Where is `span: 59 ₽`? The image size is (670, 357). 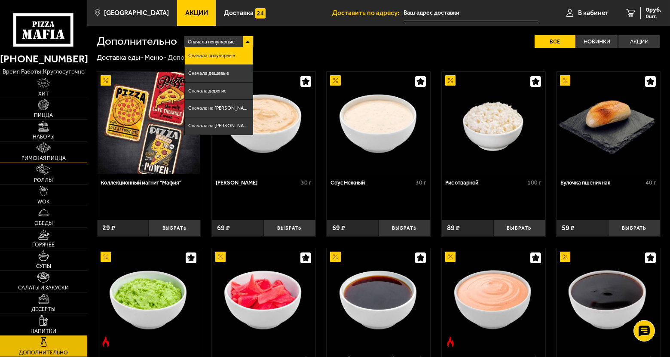 span: 59 ₽ is located at coordinates (568, 228).